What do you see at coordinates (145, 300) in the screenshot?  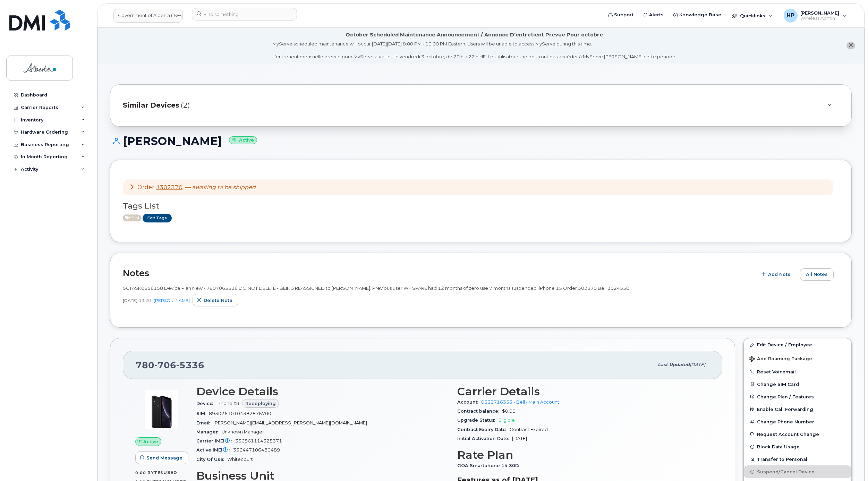 I see `span: 13:20` at bounding box center [145, 300].